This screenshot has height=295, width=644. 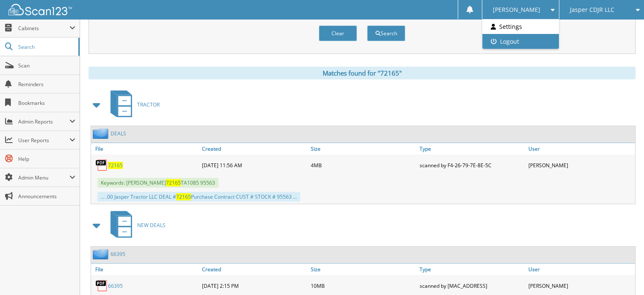 What do you see at coordinates (47, 196) in the screenshot?
I see `span: Announcements` at bounding box center [47, 196].